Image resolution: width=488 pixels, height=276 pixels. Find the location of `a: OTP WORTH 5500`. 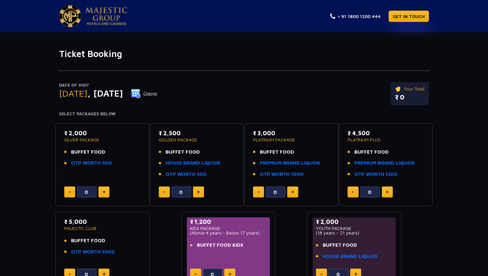

a: OTP WORTH 5500 is located at coordinates (93, 252).